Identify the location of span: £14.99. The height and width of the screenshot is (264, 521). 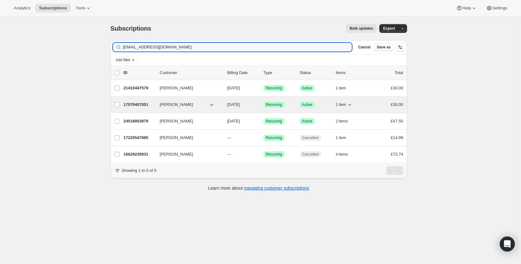
(397, 137).